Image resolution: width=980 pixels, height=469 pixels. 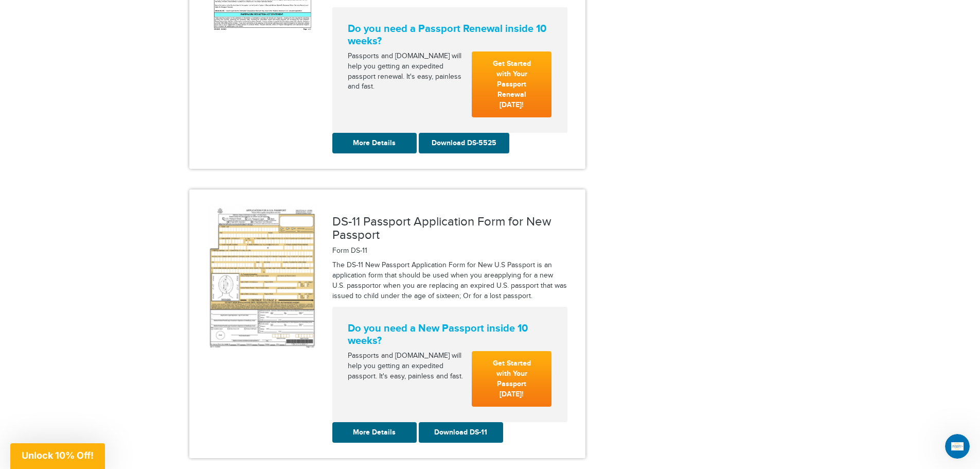 What do you see at coordinates (464, 143) in the screenshot?
I see `a: Download DS-5525` at bounding box center [464, 143].